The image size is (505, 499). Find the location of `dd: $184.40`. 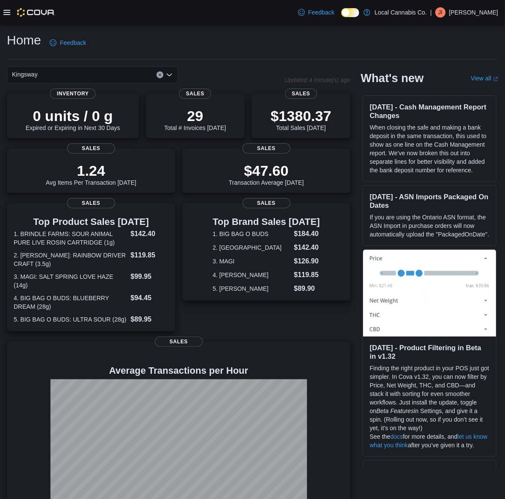

dd: $184.40 is located at coordinates (307, 234).